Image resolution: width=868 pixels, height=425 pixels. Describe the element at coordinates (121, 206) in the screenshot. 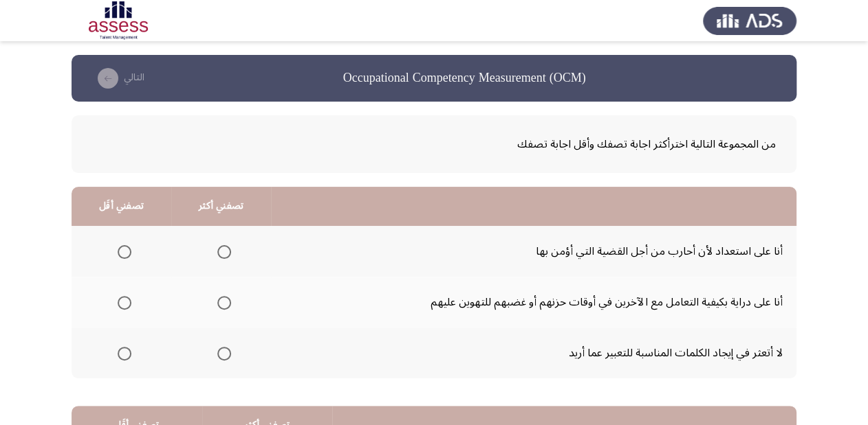

I see `th: تصفني أقَل` at that location.